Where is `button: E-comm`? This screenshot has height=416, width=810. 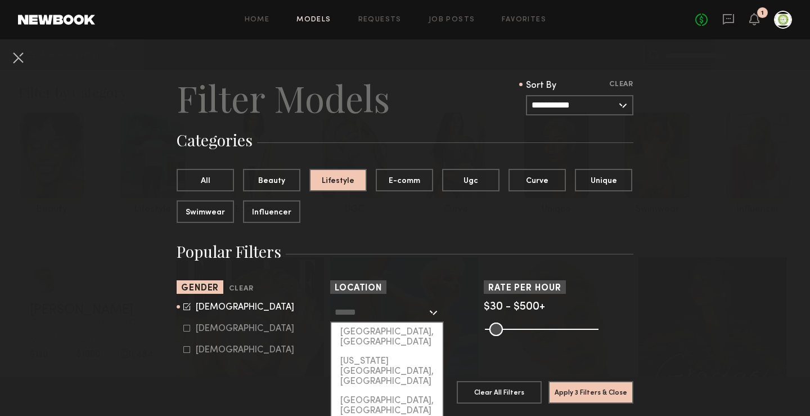 button: E-comm is located at coordinates (404, 180).